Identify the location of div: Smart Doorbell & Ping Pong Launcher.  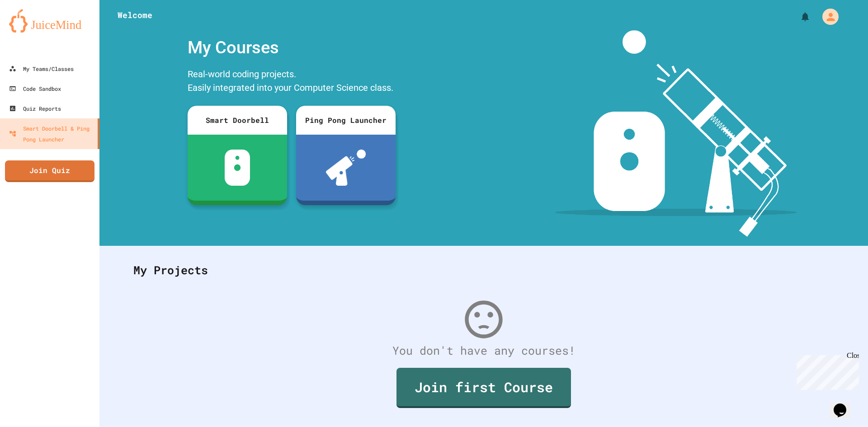
(51, 134).